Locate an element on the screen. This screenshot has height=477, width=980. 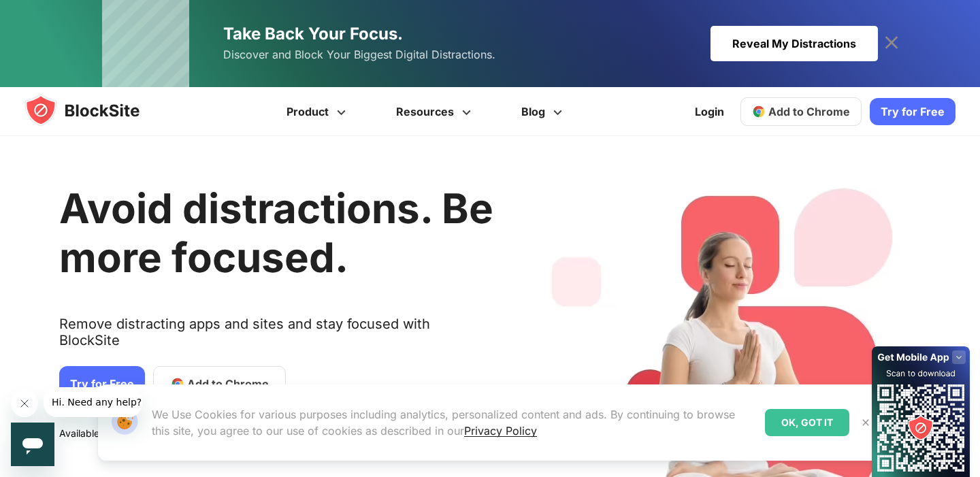
span: Add to Chrome is located at coordinates (809, 112).